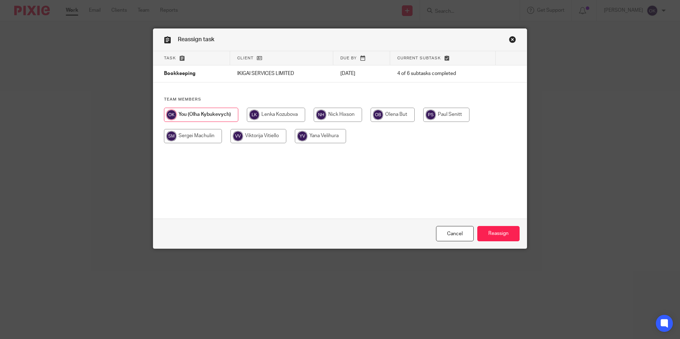 Image resolution: width=680 pixels, height=339 pixels. What do you see at coordinates (170, 58) in the screenshot?
I see `span: Task` at bounding box center [170, 58].